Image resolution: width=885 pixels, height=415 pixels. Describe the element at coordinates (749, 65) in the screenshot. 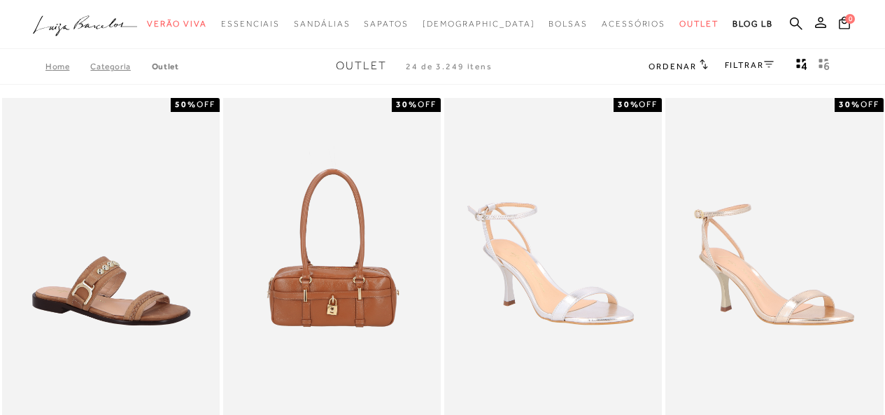

I see `a: FILTRAR` at that location.